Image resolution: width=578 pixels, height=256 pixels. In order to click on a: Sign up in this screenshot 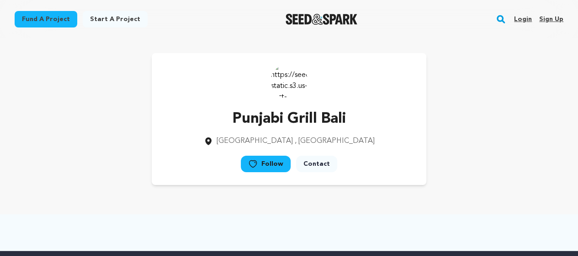, I will do `click(551, 19)`.